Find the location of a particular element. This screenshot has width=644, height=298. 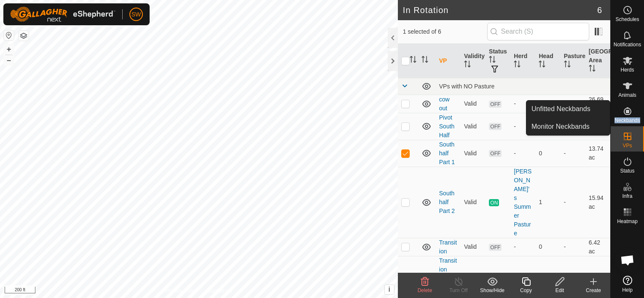

th: Validity is located at coordinates (473, 61).